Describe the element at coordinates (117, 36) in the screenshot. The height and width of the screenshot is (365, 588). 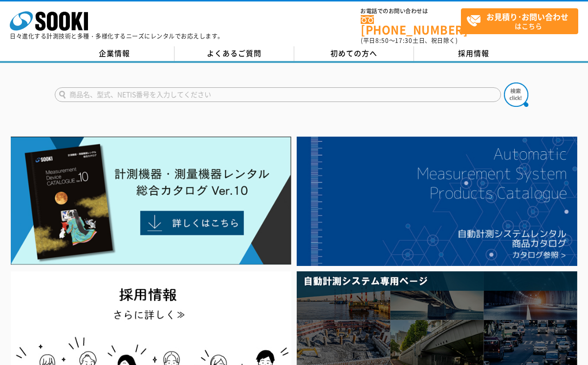
I see `p: 日々進化する計測技術と多種・多様化するニーズにレンタルでお応えします。` at that location.